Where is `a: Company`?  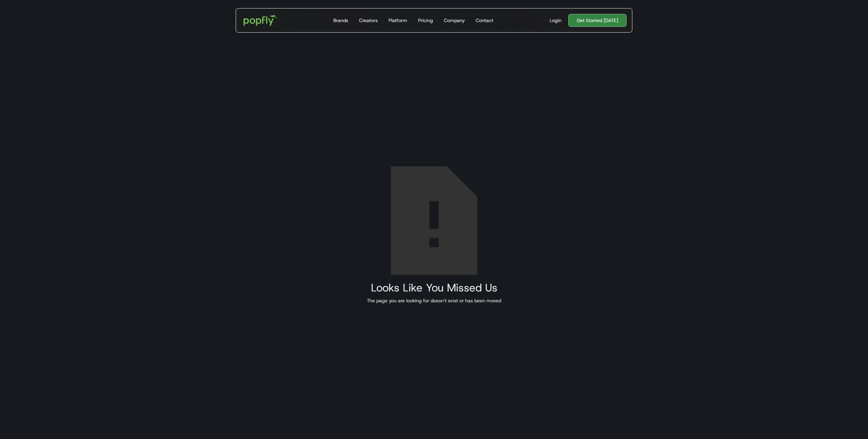
a: Company is located at coordinates (454, 20).